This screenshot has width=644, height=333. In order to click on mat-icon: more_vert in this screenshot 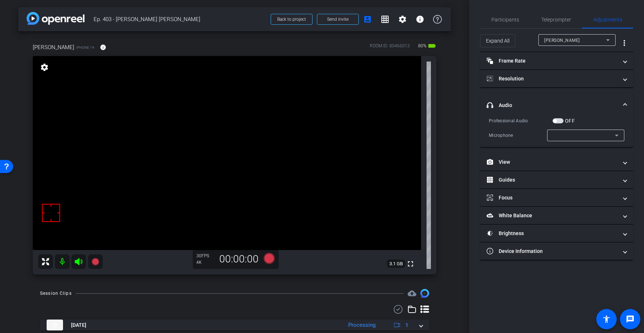, I will do `click(624, 43)`.